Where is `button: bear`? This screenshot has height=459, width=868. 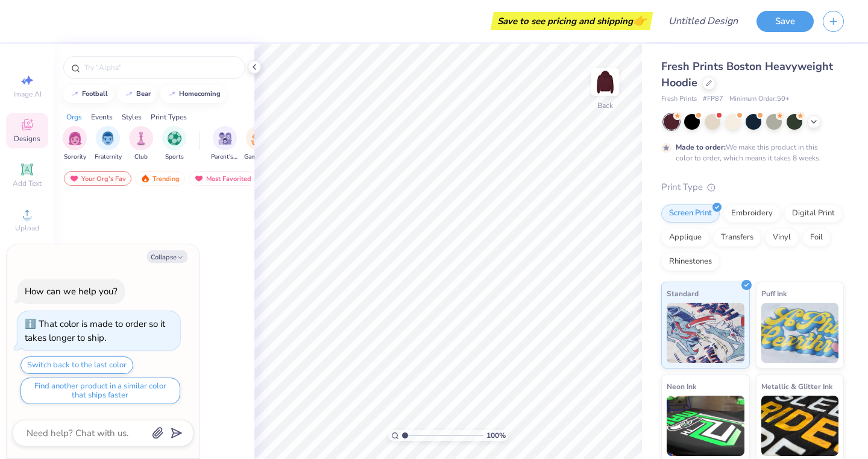 button: bear is located at coordinates (137, 95).